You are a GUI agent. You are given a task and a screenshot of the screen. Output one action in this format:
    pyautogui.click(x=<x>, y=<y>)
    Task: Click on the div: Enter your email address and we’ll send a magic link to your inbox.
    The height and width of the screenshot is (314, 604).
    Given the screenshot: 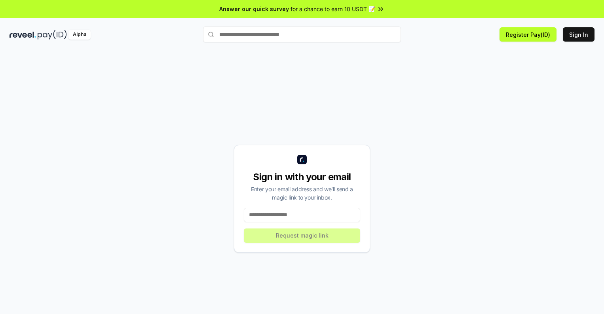 What is the action you would take?
    pyautogui.click(x=302, y=193)
    